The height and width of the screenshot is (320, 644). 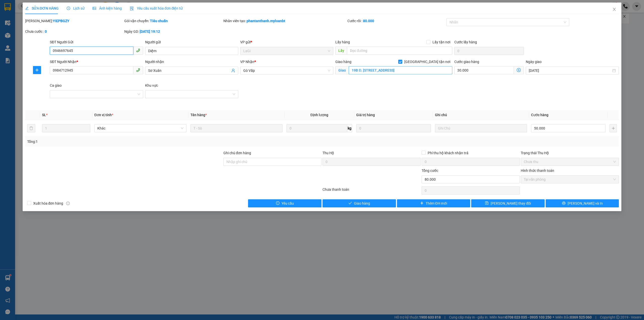 What do you see at coordinates (489, 51) in the screenshot?
I see `input: Cước lấy hàng` at bounding box center [489, 51].